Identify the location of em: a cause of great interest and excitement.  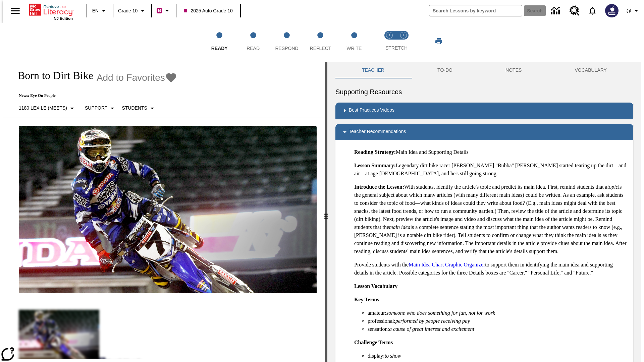
(431, 328).